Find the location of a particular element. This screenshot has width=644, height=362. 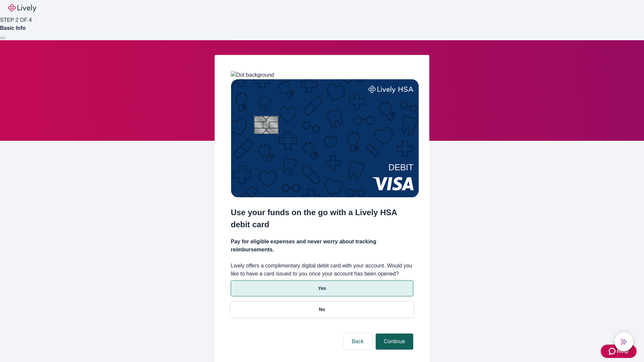

p: Yes is located at coordinates (322, 288).